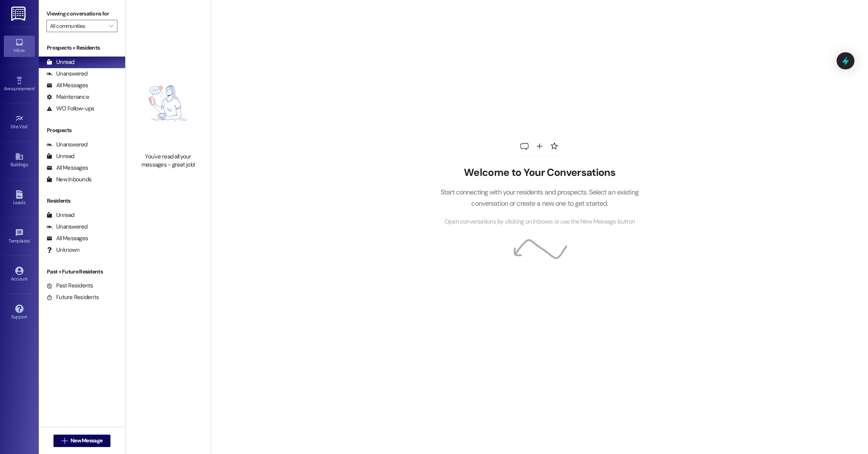 This screenshot has height=454, width=868. I want to click on div: Residents, so click(82, 201).